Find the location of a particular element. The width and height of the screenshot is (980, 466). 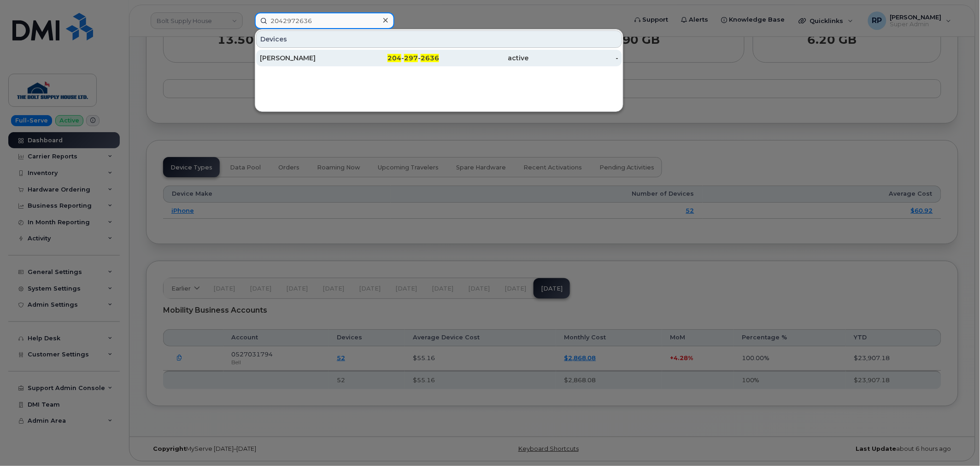

span: 2636 is located at coordinates (430, 58).